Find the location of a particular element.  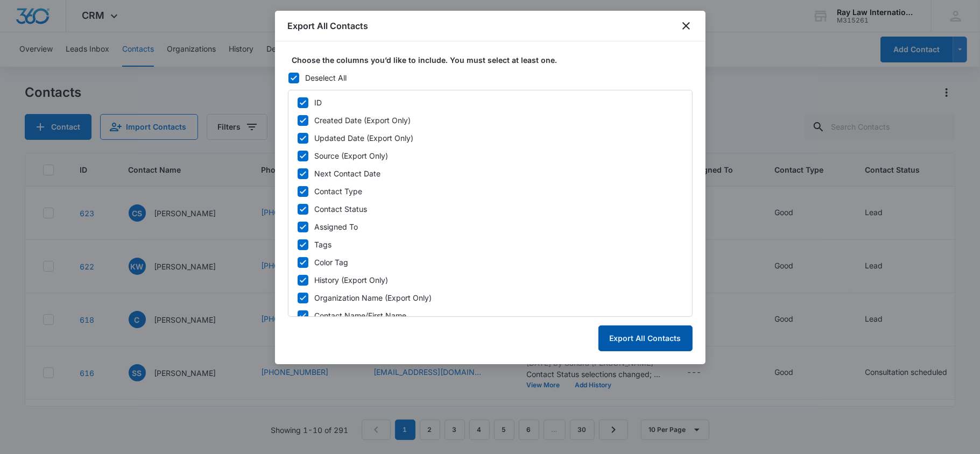

h1: Export All Contacts is located at coordinates (328, 26).